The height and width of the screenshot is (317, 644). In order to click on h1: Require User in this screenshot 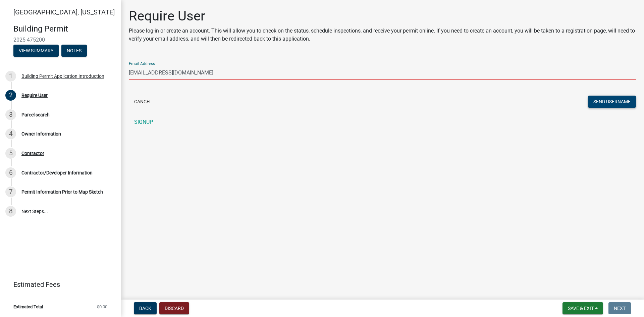, I will do `click(383, 16)`.